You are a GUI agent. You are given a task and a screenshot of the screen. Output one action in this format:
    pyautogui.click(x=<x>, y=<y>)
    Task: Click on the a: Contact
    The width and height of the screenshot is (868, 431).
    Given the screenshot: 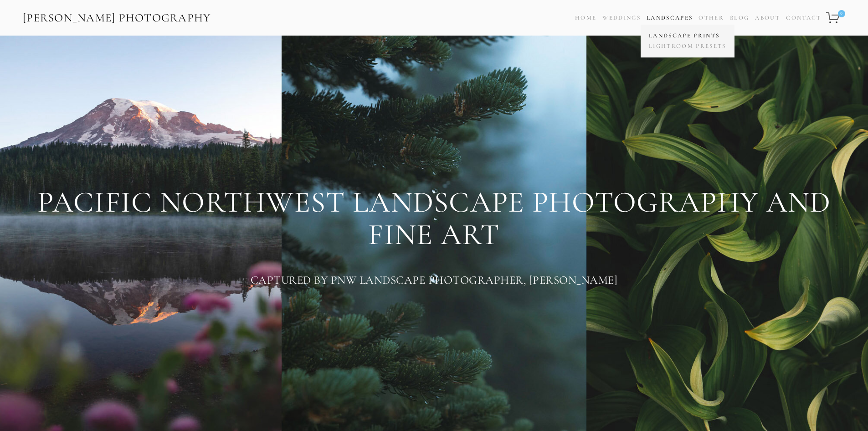 What is the action you would take?
    pyautogui.click(x=803, y=18)
    